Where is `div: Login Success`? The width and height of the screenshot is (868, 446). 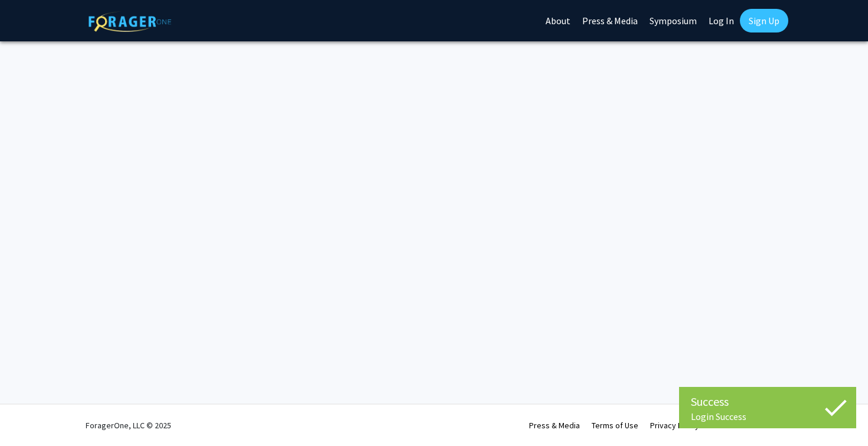
div: Login Success is located at coordinates (768, 416).